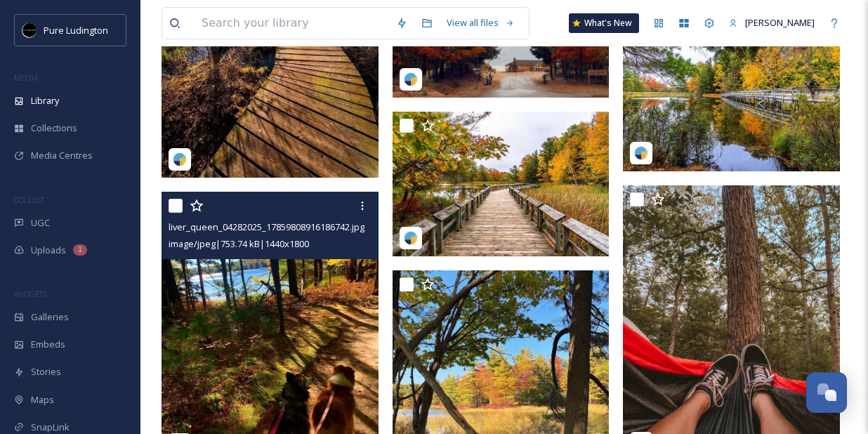 This screenshot has width=868, height=434. Describe the element at coordinates (40, 223) in the screenshot. I see `span: UGC` at that location.